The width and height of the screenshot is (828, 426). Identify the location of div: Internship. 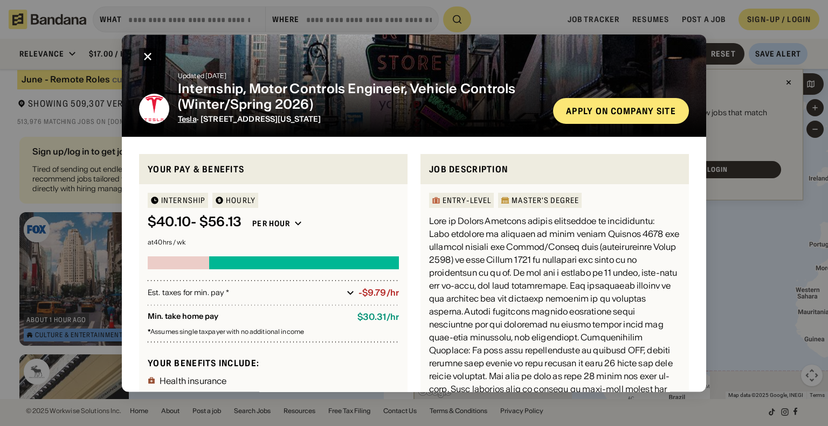
(183, 201).